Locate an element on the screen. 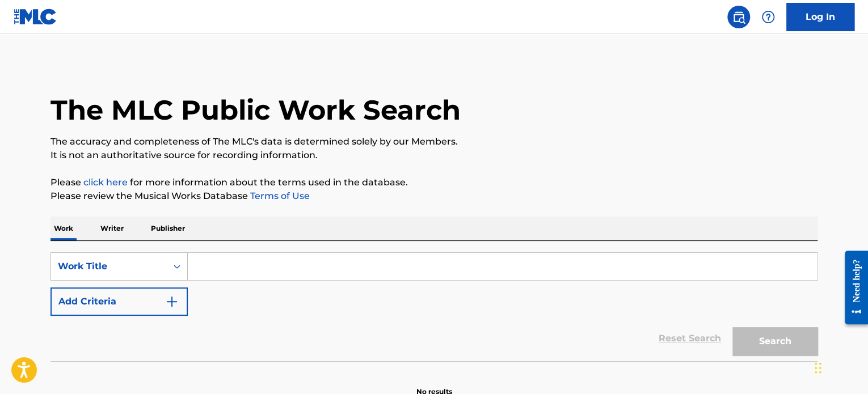 This screenshot has width=868, height=394. div: Drag is located at coordinates (818, 368).